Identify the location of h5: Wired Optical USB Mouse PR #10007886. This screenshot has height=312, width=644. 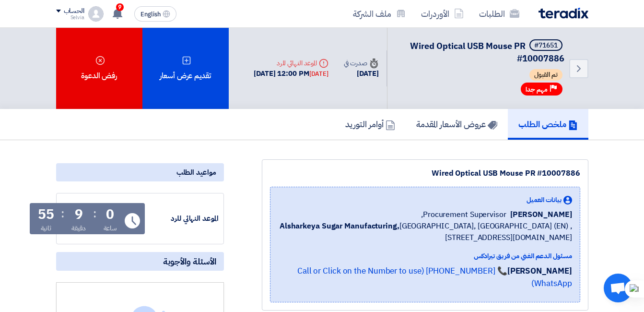
(481, 51).